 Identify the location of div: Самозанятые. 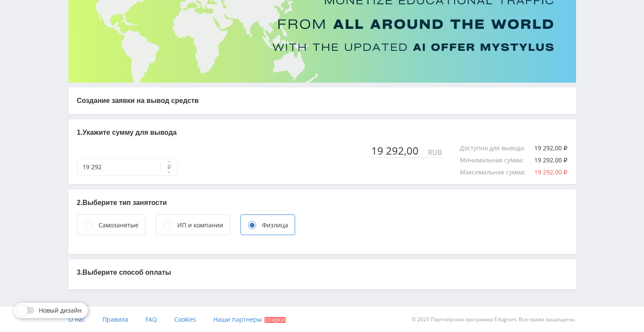
(118, 225).